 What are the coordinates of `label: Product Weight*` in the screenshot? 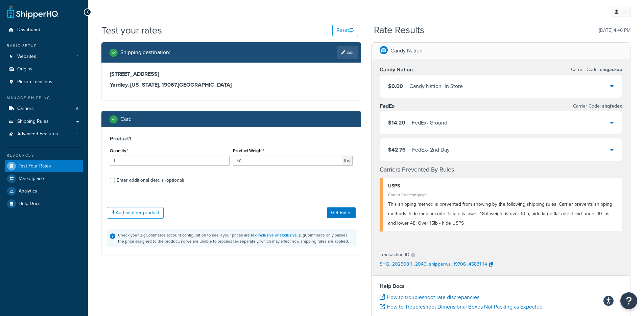 It's located at (249, 151).